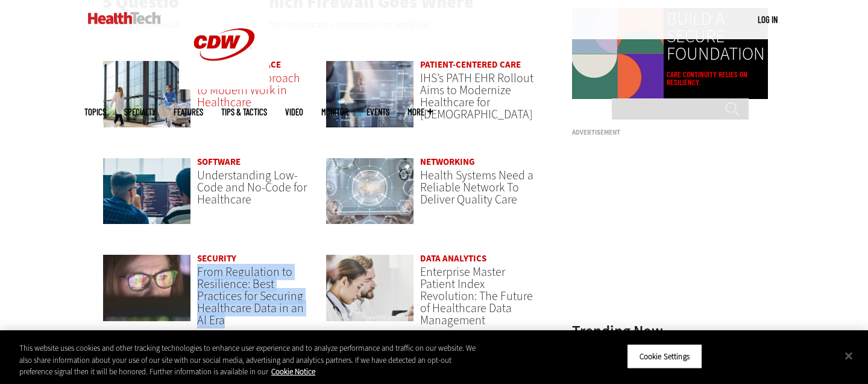  Describe the element at coordinates (219, 162) in the screenshot. I see `a: Software` at that location.